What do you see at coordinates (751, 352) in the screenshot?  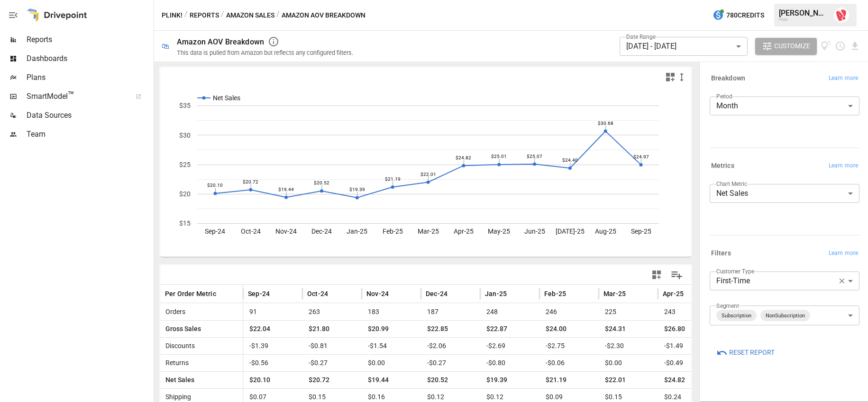 I see `span: Reset Report` at bounding box center [751, 352].